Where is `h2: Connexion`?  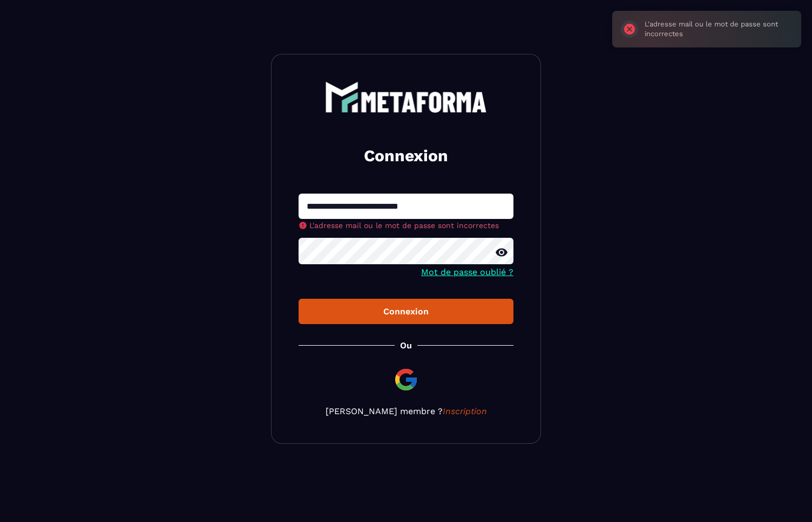
h2: Connexion is located at coordinates (406, 156).